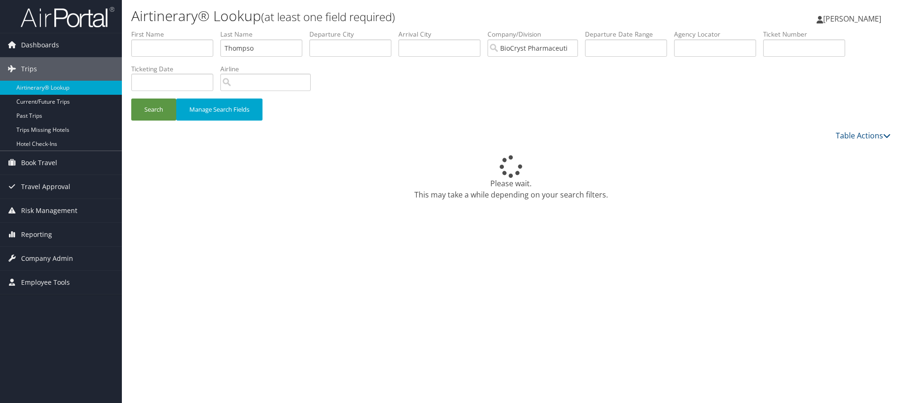  I want to click on span: Book Travel, so click(39, 163).